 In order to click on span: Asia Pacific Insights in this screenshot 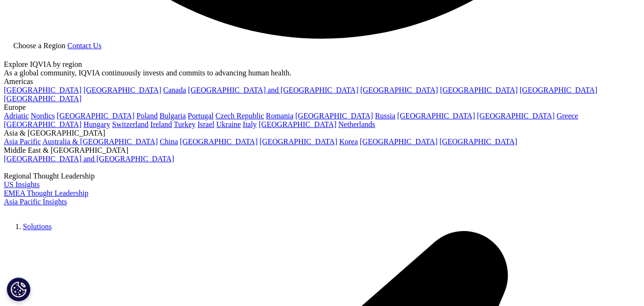, I will do `click(35, 202)`.